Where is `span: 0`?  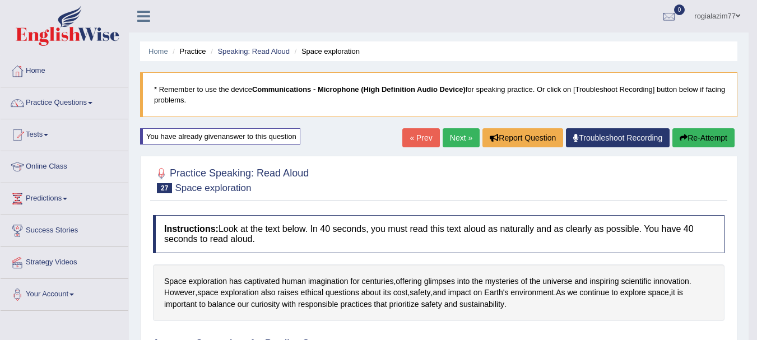 span: 0 is located at coordinates (680, 10).